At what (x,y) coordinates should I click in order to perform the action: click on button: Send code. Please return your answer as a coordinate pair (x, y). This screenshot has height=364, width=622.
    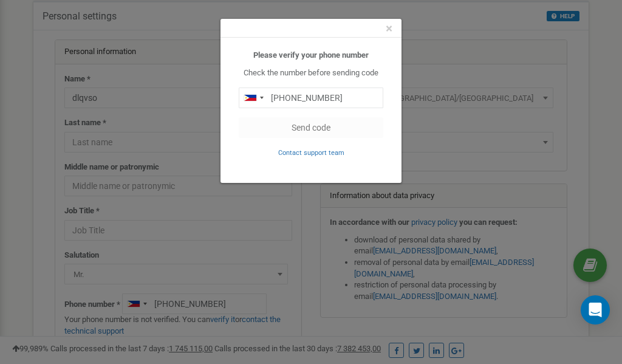
    Looking at the image, I should click on (311, 127).